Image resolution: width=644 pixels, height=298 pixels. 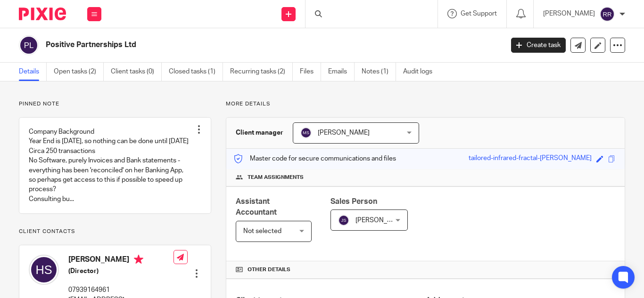 I want to click on h3: Client manager, so click(x=259, y=133).